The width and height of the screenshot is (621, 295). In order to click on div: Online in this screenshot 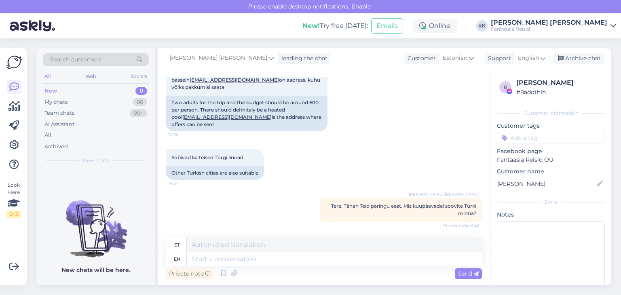, I will do `click(435, 26)`.